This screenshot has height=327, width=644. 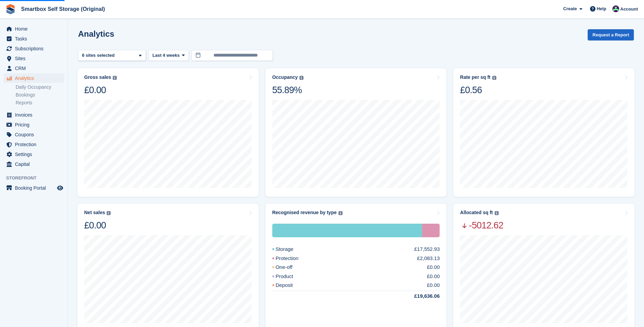 What do you see at coordinates (35, 135) in the screenshot?
I see `span: Coupons` at bounding box center [35, 135].